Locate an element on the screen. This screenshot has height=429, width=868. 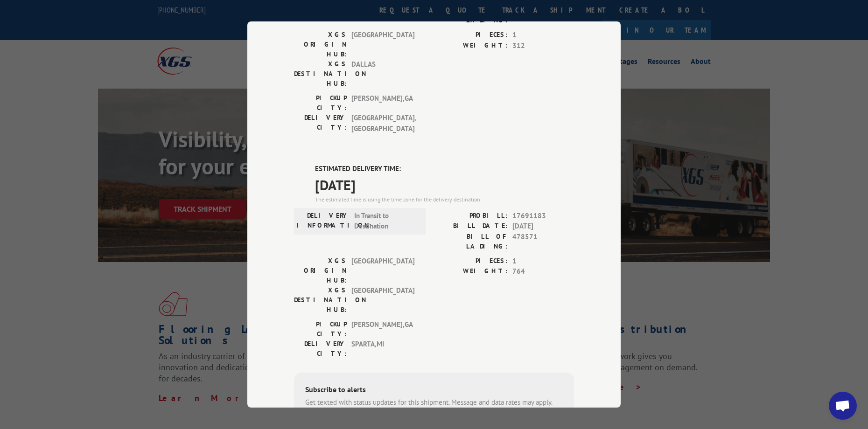
span: In Transit to Destination is located at coordinates (386, 221).